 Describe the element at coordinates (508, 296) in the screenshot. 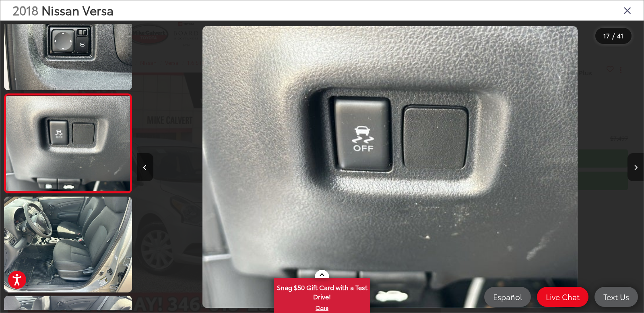

I see `span: Español` at that location.